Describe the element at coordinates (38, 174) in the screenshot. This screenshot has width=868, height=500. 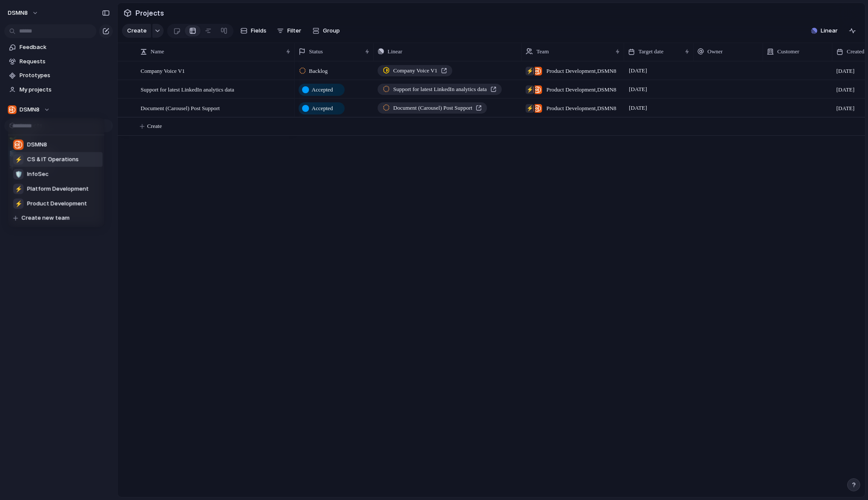
I see `span: InfoSec` at that location.